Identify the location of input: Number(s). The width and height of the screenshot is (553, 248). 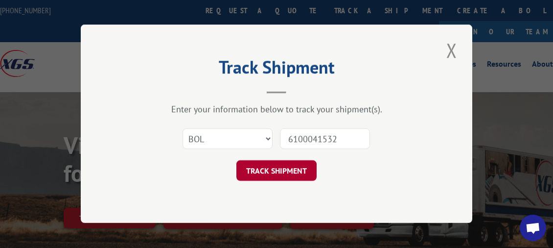
(325, 139).